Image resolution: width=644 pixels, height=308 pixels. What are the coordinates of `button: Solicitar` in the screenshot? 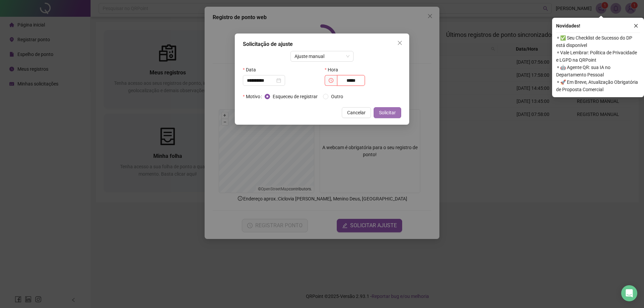 It's located at (387, 112).